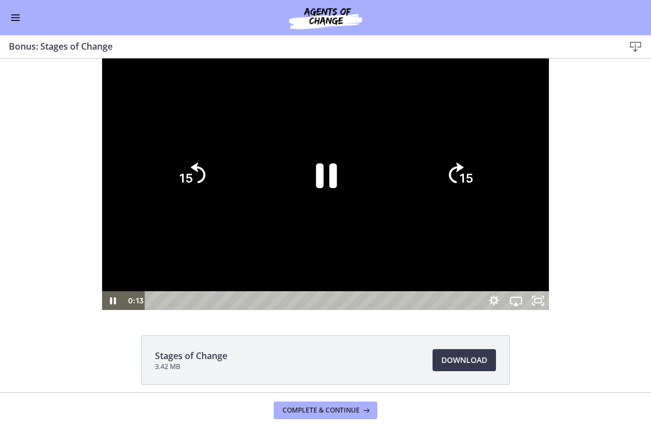  What do you see at coordinates (321, 410) in the screenshot?
I see `span: Complete & continue` at bounding box center [321, 410].